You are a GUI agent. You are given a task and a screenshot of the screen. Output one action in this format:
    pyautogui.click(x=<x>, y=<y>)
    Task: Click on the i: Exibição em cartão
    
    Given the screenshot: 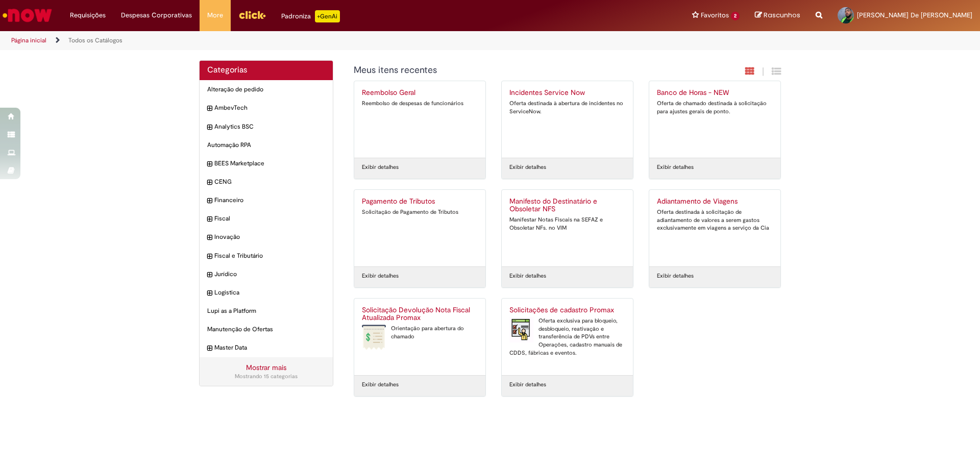 What is the action you would take?
    pyautogui.click(x=750, y=71)
    